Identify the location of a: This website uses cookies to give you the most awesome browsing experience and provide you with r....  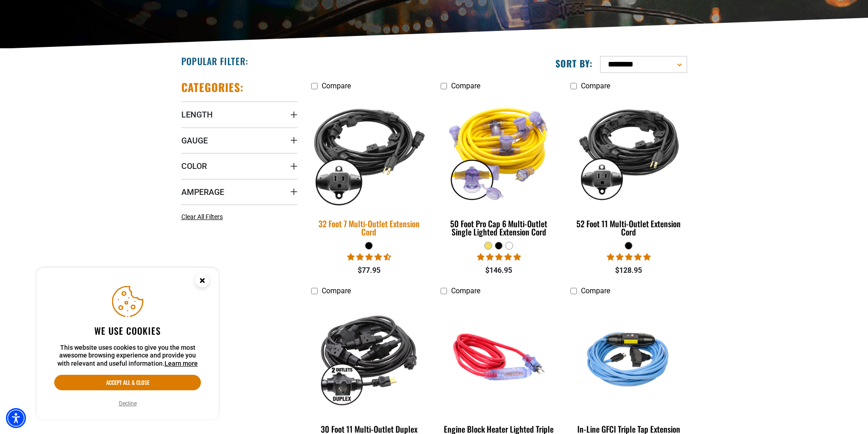
(181, 363).